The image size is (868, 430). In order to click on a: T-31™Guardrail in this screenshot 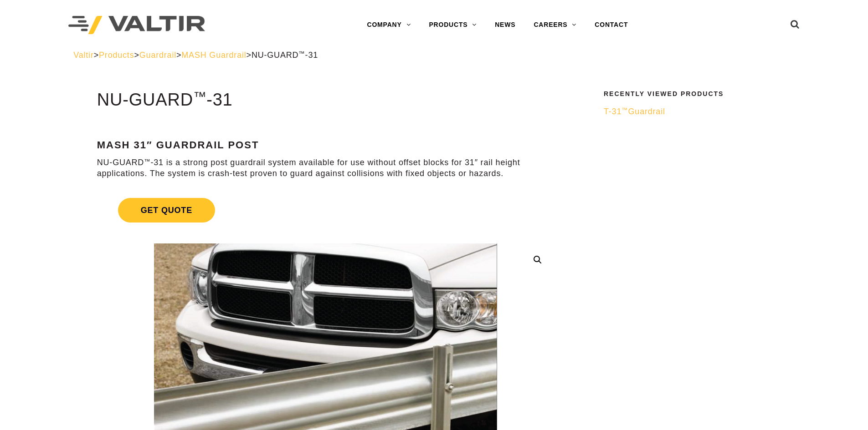, I will do `click(696, 111)`.